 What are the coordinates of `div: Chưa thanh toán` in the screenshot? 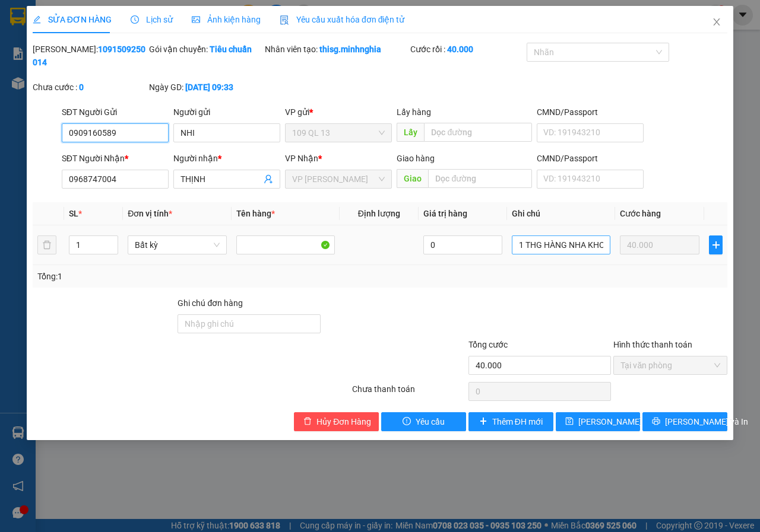 It's located at (409, 393).